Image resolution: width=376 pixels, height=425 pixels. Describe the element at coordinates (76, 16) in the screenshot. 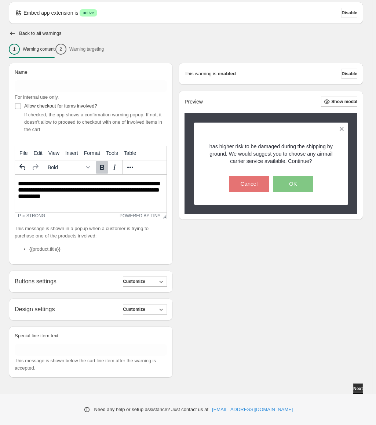

I see `body: Rich Text Area. Press ALT-0 for help.` at that location.